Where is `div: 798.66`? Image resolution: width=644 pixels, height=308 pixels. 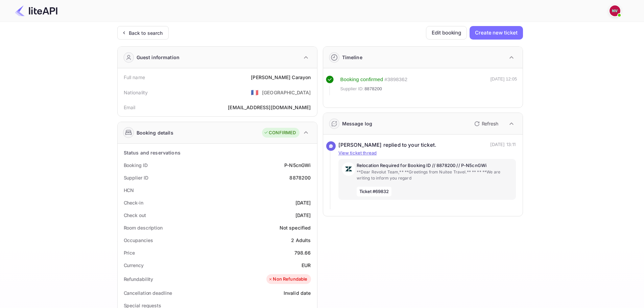
div: 798.66 is located at coordinates (303, 253).